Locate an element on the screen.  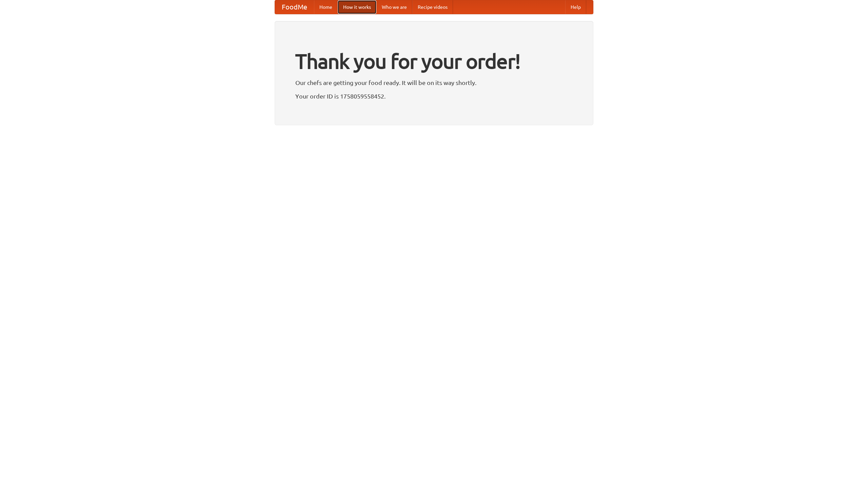
a: Who we are is located at coordinates (394, 7).